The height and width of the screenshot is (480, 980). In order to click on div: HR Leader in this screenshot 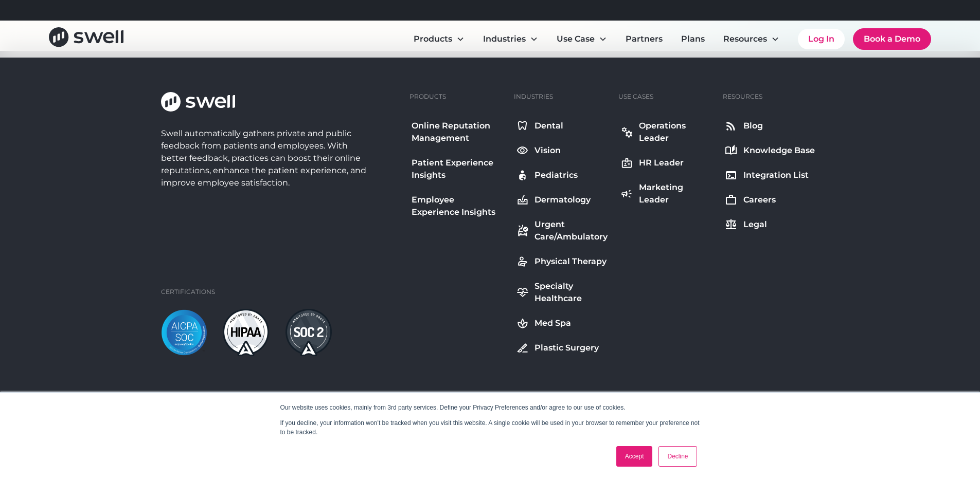, I will do `click(661, 163)`.